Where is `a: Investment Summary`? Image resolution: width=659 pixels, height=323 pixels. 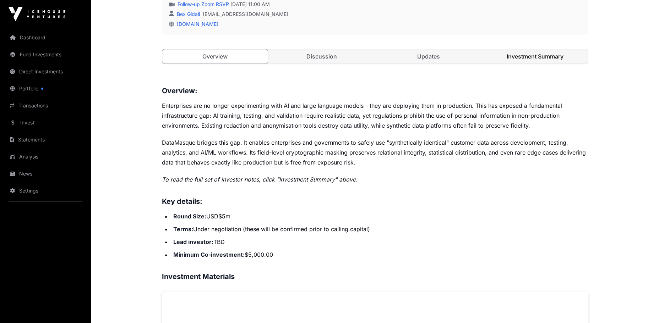
a: Investment Summary is located at coordinates (535, 56).